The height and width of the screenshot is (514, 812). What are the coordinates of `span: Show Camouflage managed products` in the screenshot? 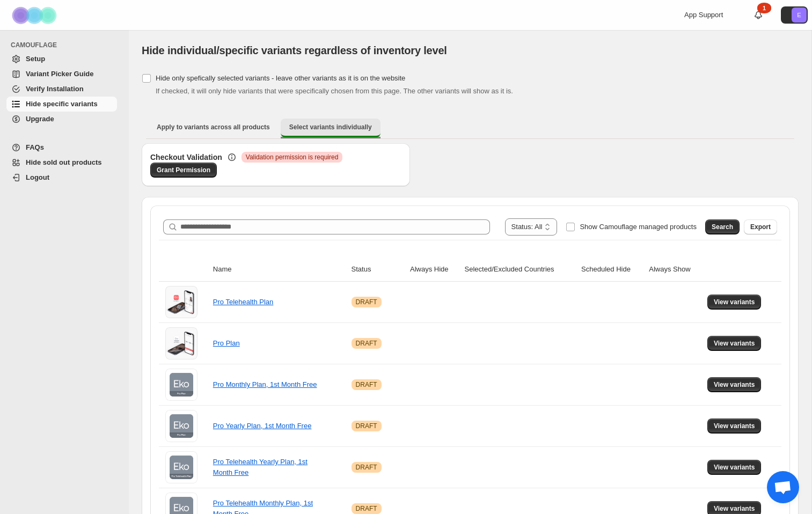 It's located at (638, 226).